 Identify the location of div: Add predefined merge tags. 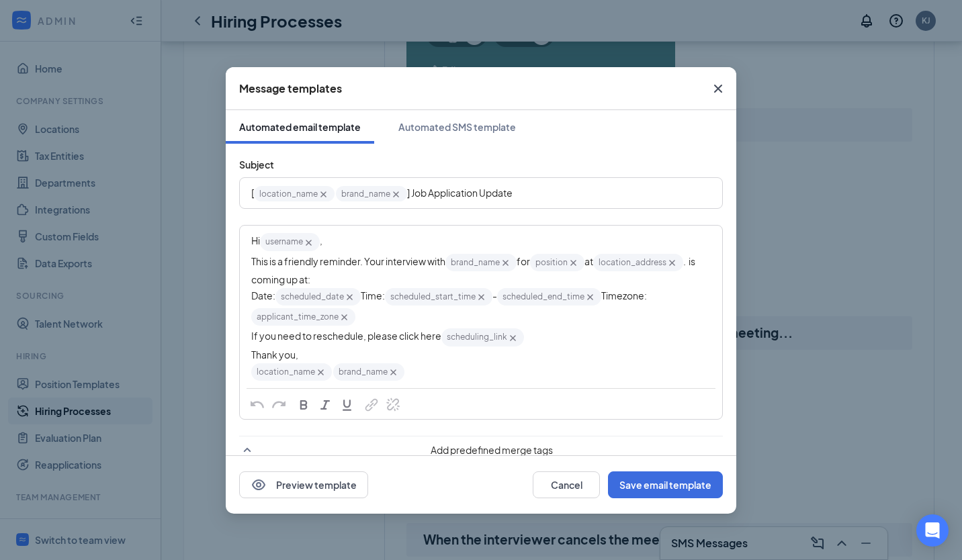
(481, 446).